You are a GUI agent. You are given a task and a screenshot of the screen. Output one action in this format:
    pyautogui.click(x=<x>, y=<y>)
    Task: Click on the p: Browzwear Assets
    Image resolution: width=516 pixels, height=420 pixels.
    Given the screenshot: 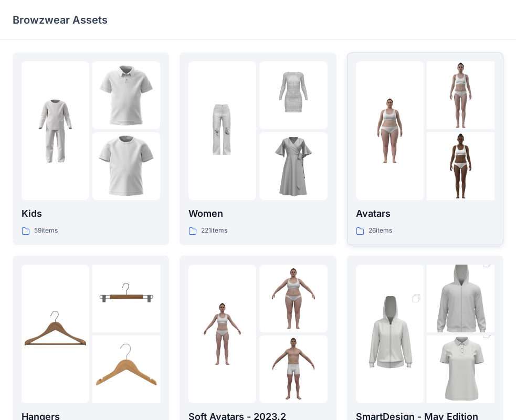 What is the action you would take?
    pyautogui.click(x=60, y=20)
    